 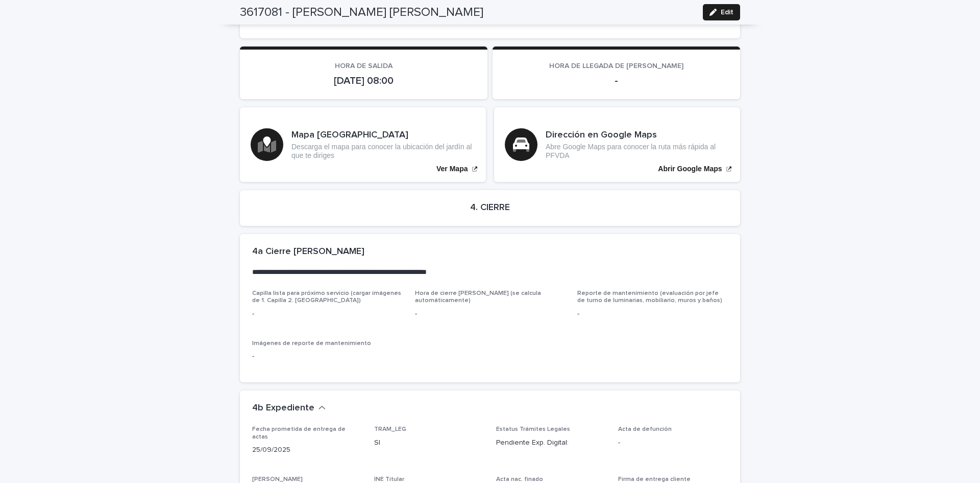 I want to click on button: Edit, so click(x=721, y=13).